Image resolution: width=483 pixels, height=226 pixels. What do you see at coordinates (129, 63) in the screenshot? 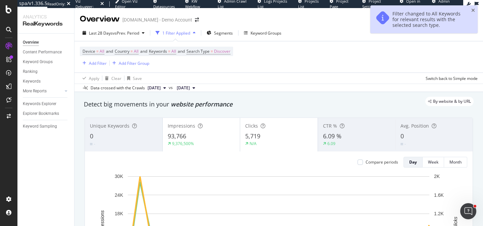
I see `button: Add Filter Group` at bounding box center [129, 63].